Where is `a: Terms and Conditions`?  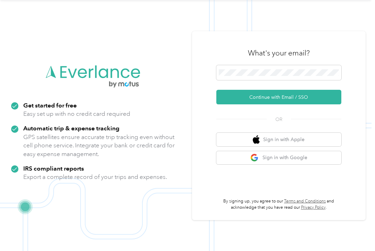
a: Terms and Conditions is located at coordinates (305, 201).